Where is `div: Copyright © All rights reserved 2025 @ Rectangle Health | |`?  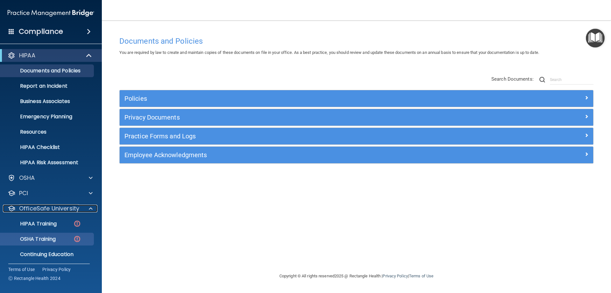 div: Copyright © All rights reserved 2025 @ Rectangle Health | | is located at coordinates (357, 276).